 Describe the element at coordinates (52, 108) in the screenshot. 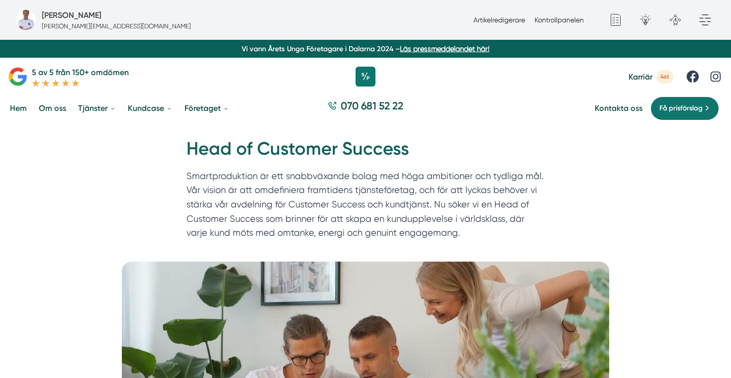

I see `a: Om oss` at that location.